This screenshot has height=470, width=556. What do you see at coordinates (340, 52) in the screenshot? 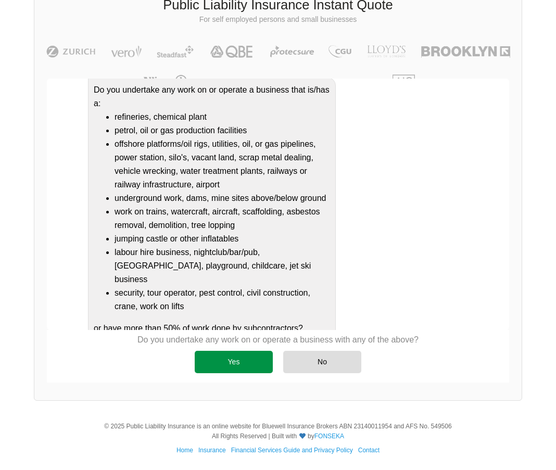
I see `img: CGU | Public Liability Insurance` at bounding box center [340, 52].